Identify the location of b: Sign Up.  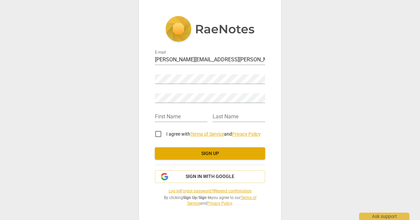
(190, 198).